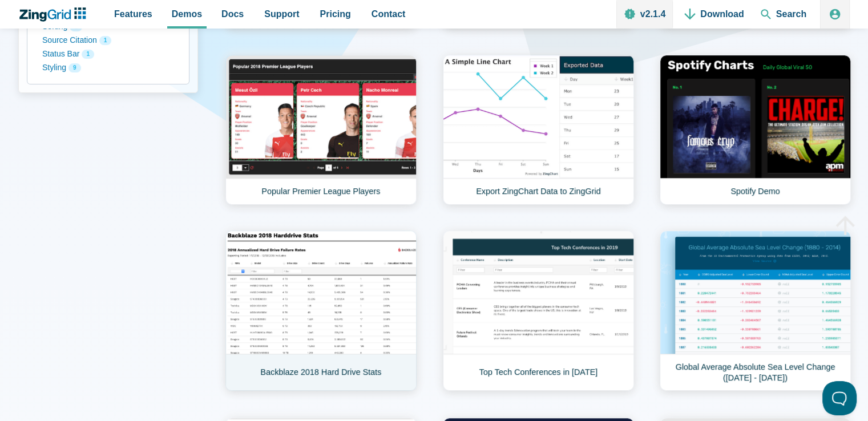 This screenshot has width=868, height=421. I want to click on a: Export ZingChart Data to ZingGrid, so click(538, 129).